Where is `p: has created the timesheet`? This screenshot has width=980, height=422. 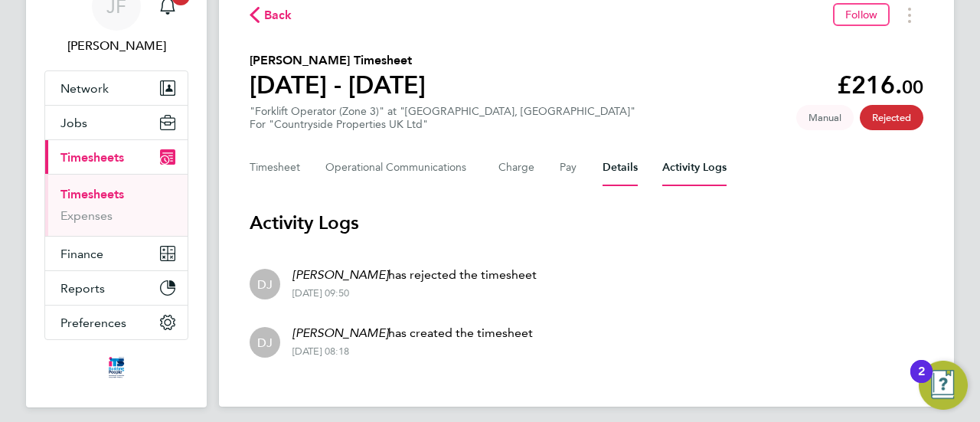 p: has created the timesheet is located at coordinates (413, 333).